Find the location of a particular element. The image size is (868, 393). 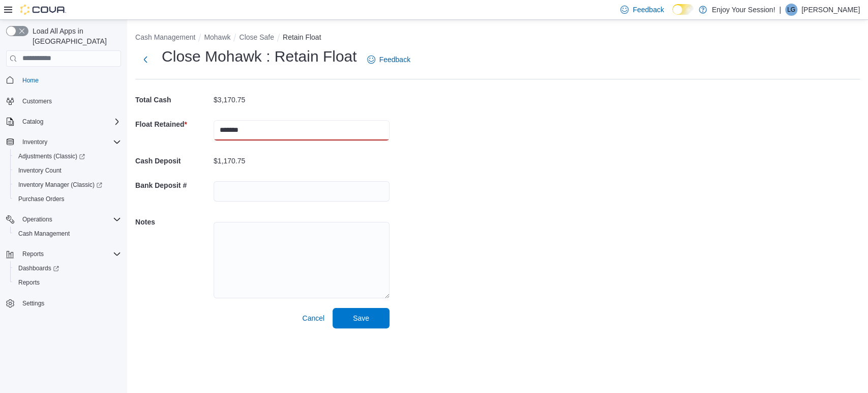

a: Feedback is located at coordinates (389, 60).